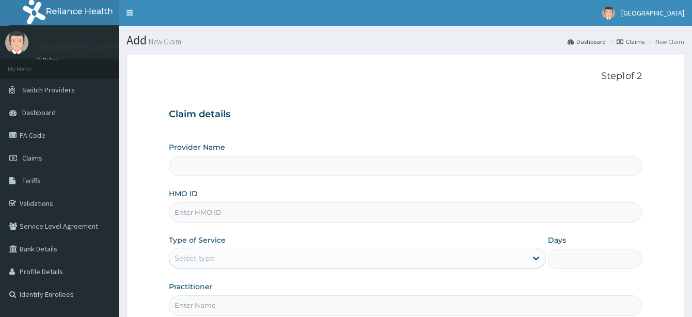 This screenshot has width=692, height=317. What do you see at coordinates (191, 287) in the screenshot?
I see `label: Practitioner` at bounding box center [191, 287].